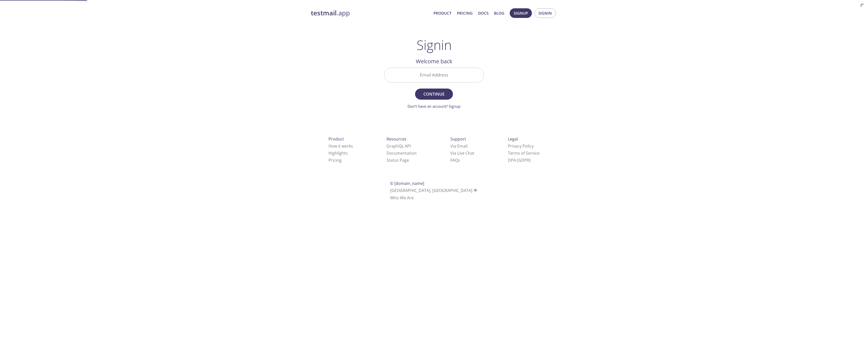 The height and width of the screenshot is (337, 868). What do you see at coordinates (499, 13) in the screenshot?
I see `a: Blog` at bounding box center [499, 13].